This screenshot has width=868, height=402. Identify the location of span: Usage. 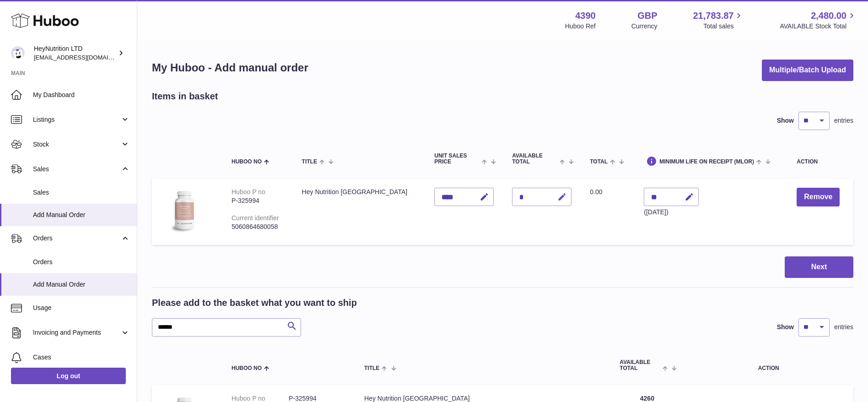
(81, 308).